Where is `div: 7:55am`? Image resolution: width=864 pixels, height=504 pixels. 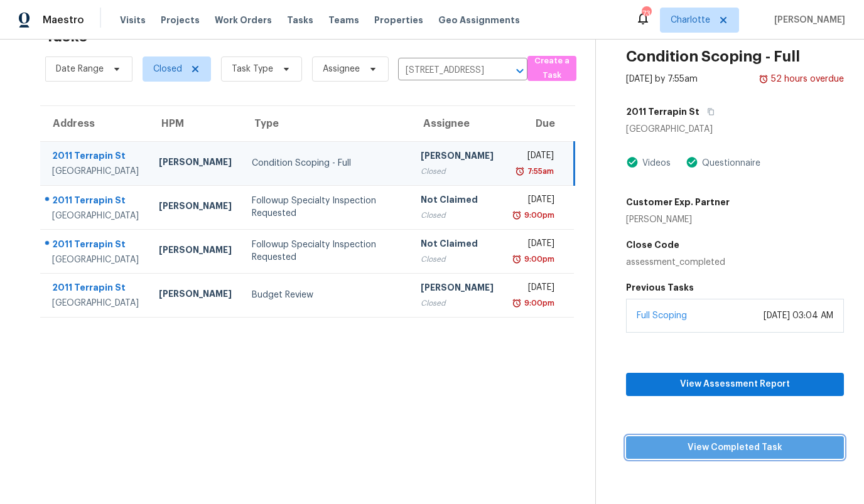 div: 7:55am is located at coordinates (539, 172).